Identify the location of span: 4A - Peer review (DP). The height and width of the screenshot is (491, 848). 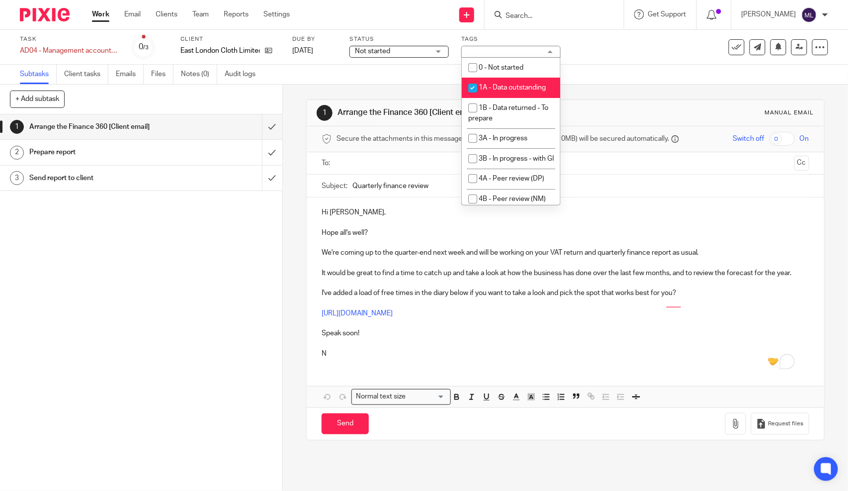
(512, 178).